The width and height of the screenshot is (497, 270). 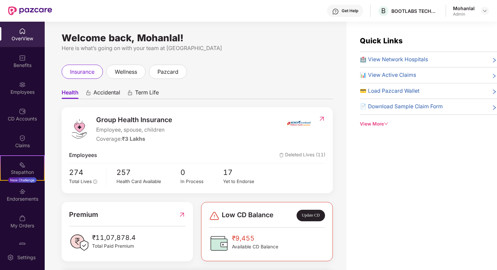 What do you see at coordinates (114, 246) in the screenshot?
I see `span: Total Paid Premium` at bounding box center [114, 246].